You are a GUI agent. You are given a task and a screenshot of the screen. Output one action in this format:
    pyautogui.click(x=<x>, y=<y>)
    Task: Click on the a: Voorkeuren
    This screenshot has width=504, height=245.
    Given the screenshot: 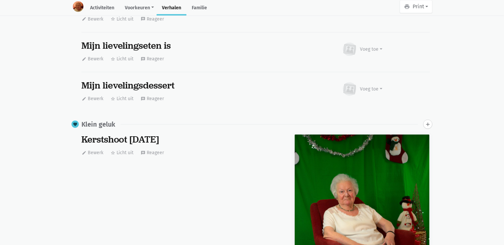 What is the action you would take?
    pyautogui.click(x=138, y=8)
    